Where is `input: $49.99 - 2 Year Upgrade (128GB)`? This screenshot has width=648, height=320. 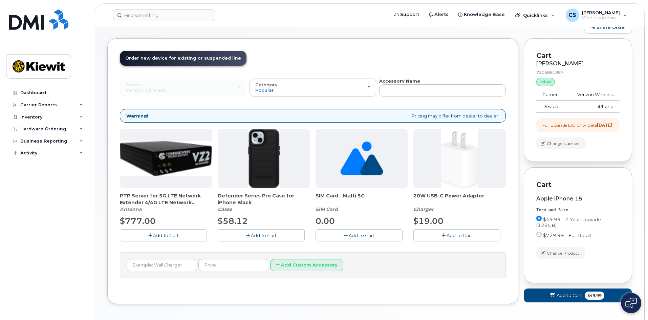 input: $49.99 - 2 Year Upgrade (128GB) is located at coordinates (539, 219).